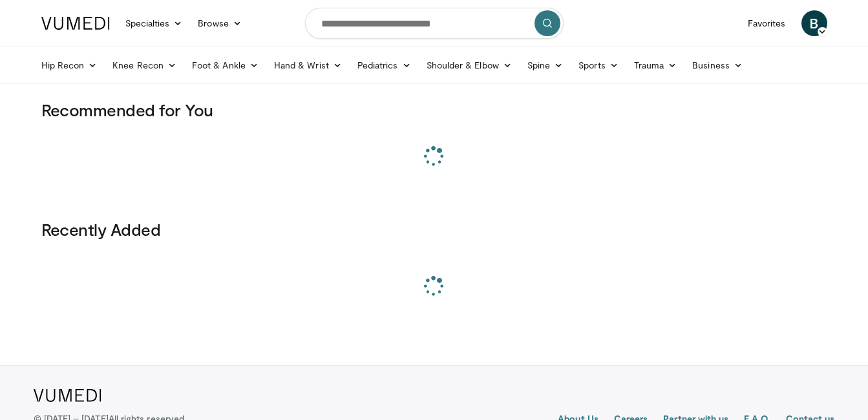 The height and width of the screenshot is (420, 868). Describe the element at coordinates (470, 65) in the screenshot. I see `a: Shoulder & Elbow` at that location.